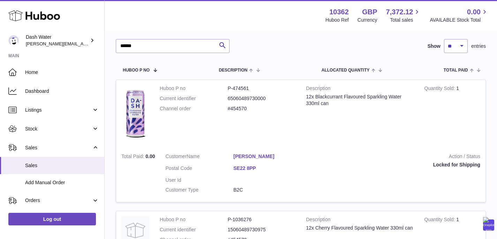 This screenshot has height=239, width=497. What do you see at coordinates (200, 157) in the screenshot?
I see `dt: Name` at bounding box center [200, 157].